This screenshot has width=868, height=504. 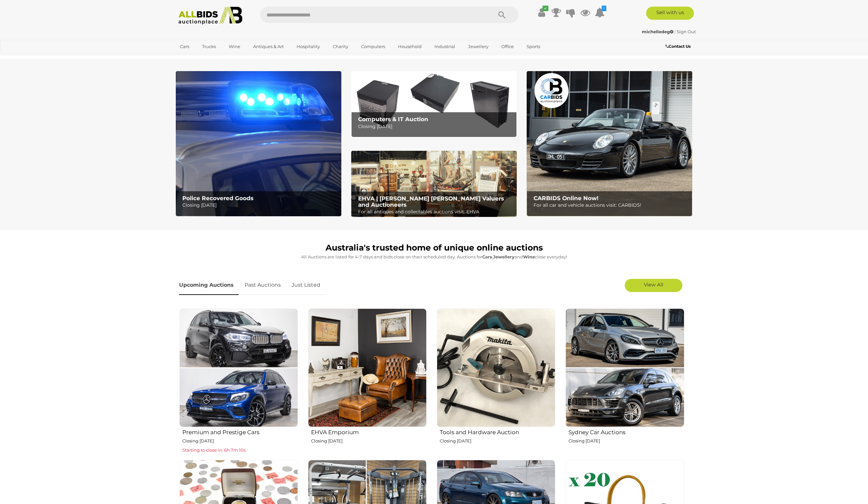 What do you see at coordinates (410, 46) in the screenshot?
I see `a: Household` at bounding box center [410, 46].